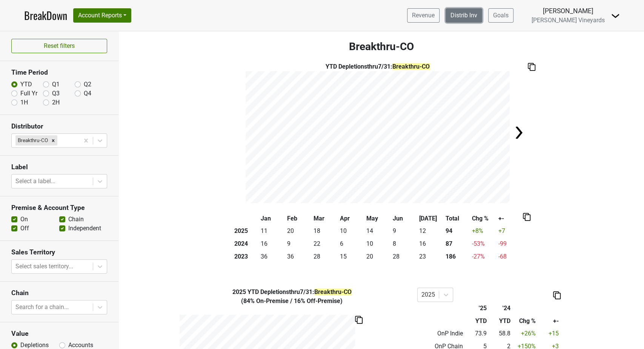 This screenshot has height=349, width=644. What do you see at coordinates (245, 257) in the screenshot?
I see `th: 2023` at bounding box center [245, 257].